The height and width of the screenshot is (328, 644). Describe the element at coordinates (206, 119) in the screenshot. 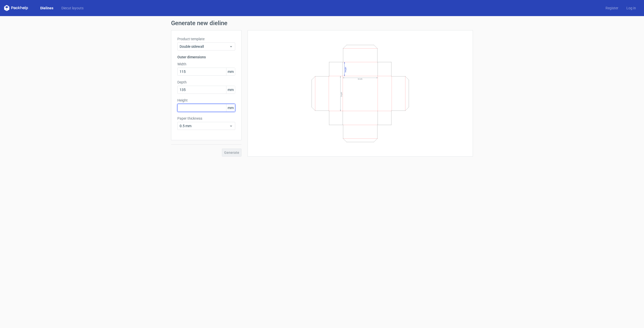

I see `label: Paper thickness` at that location.